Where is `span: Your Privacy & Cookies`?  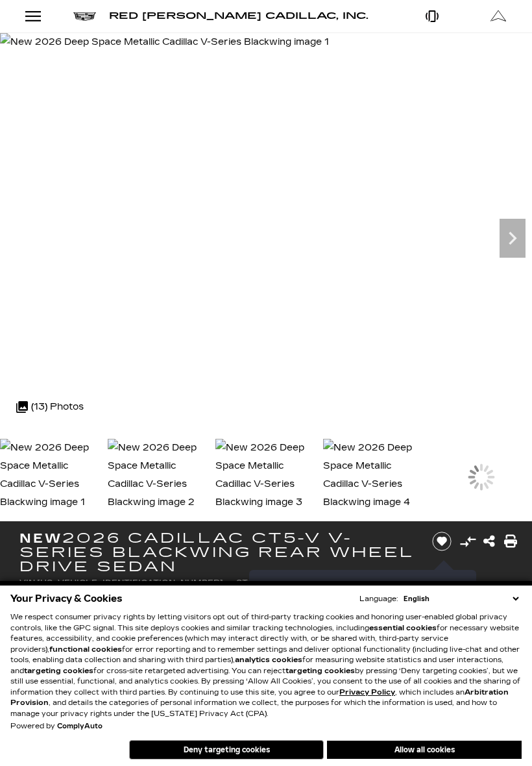
span: Your Privacy & Cookies is located at coordinates (66, 598).